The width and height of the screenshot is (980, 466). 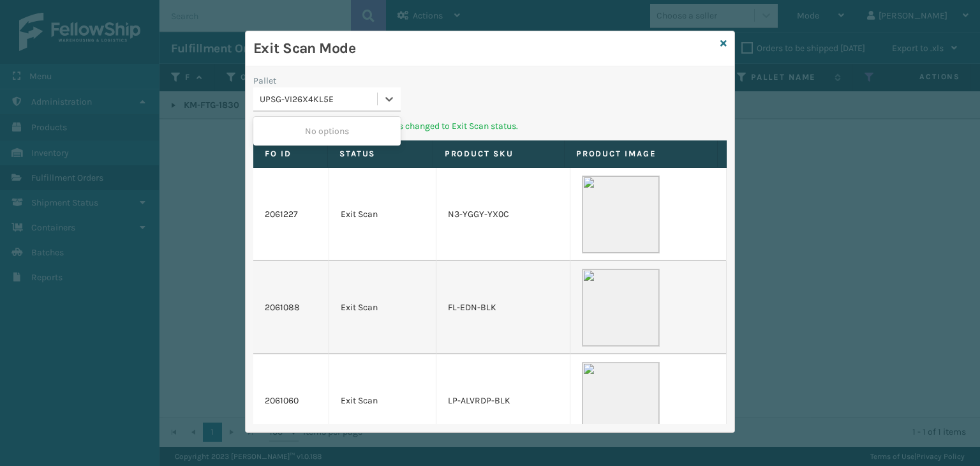 I want to click on label: FO ID, so click(x=290, y=154).